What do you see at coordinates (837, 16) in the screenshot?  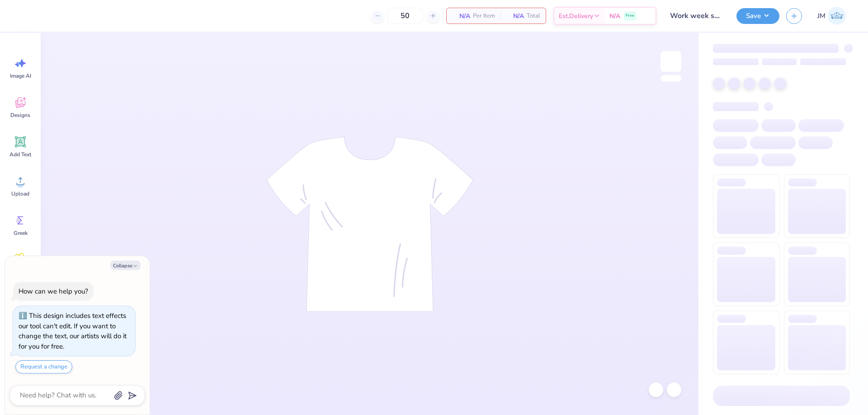 I see `img: Joshua Macky Gaerlan` at bounding box center [837, 16].